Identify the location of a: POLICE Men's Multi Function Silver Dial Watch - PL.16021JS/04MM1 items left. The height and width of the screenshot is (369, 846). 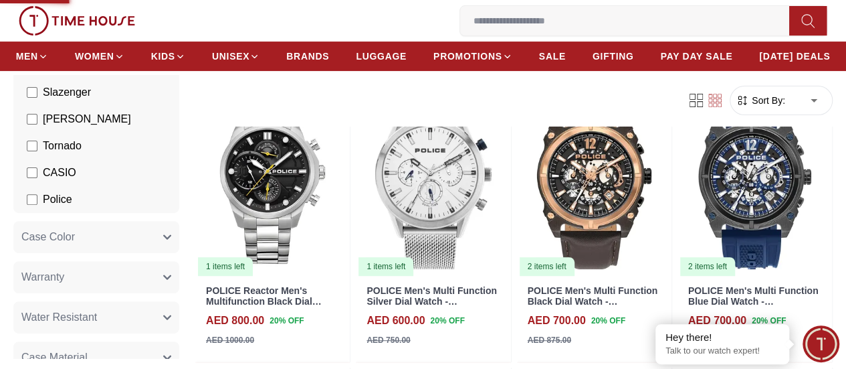
(433, 179).